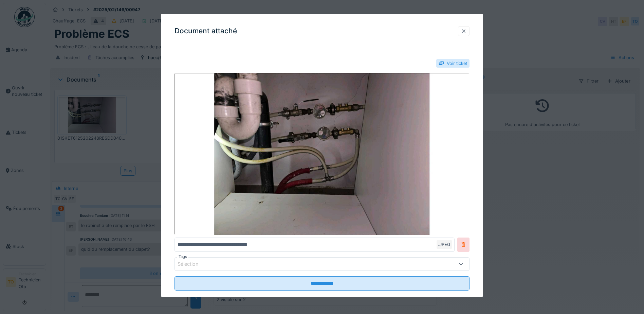 The height and width of the screenshot is (314, 644). Describe the element at coordinates (206, 31) in the screenshot. I see `h3: Document attaché` at that location.